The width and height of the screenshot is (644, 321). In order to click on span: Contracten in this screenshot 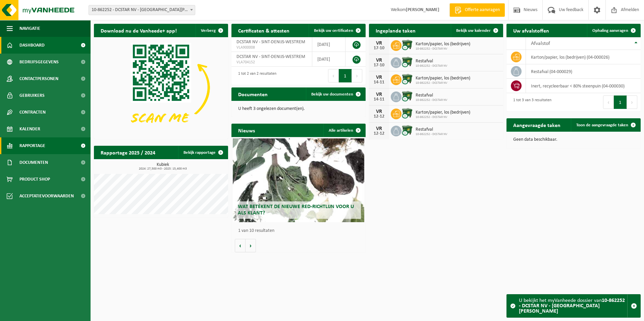, I will do `click(32, 112)`.